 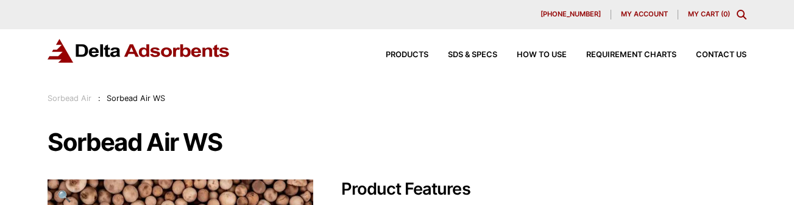 I want to click on span: Contact Us, so click(x=721, y=55).